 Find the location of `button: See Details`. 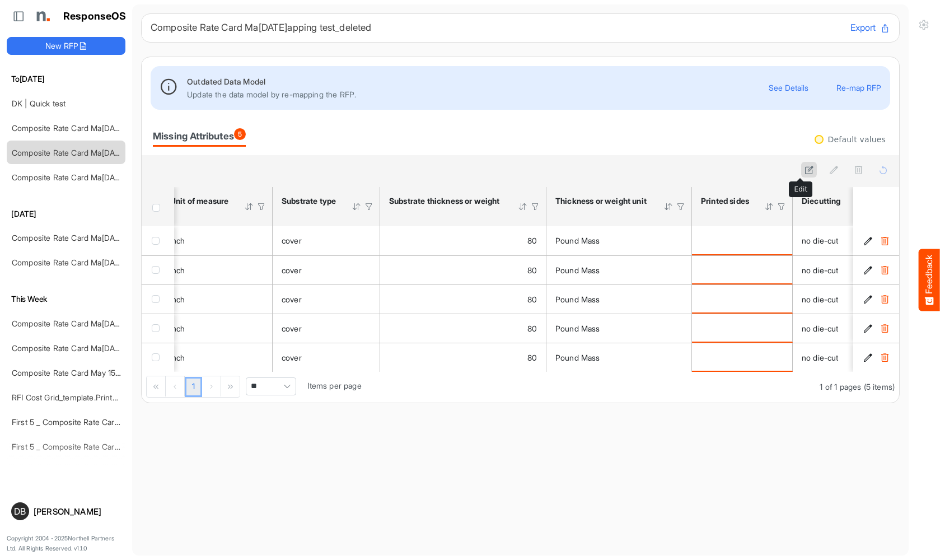

button: See Details is located at coordinates (789, 87).